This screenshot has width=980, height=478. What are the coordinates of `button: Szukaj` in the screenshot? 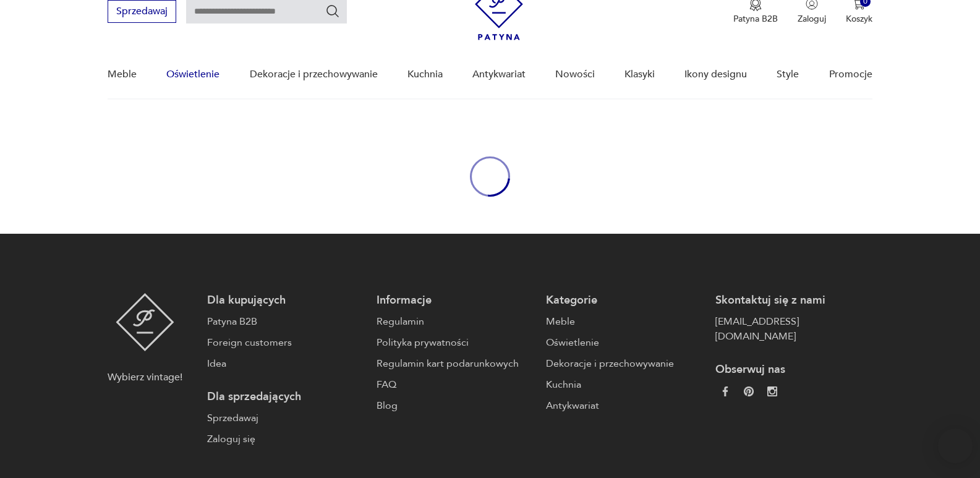 It's located at (333, 11).